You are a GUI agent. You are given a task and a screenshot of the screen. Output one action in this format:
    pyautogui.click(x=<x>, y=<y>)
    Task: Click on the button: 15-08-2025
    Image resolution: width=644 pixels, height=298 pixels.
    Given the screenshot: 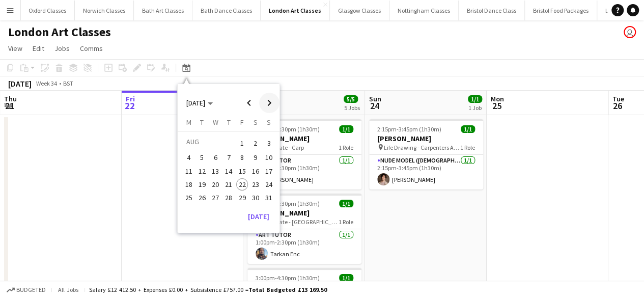 What is the action you would take?
    pyautogui.click(x=242, y=171)
    